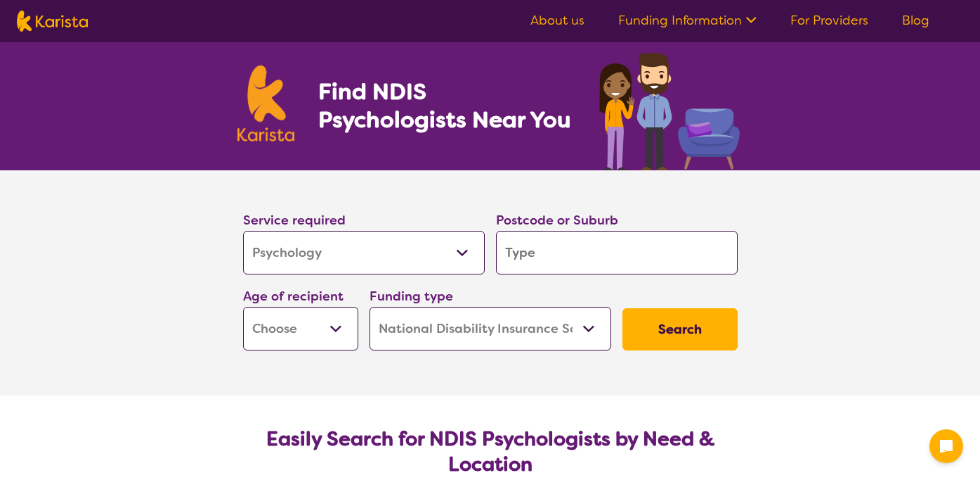 The height and width of the screenshot is (480, 980). What do you see at coordinates (915, 20) in the screenshot?
I see `a: Blog` at bounding box center [915, 20].